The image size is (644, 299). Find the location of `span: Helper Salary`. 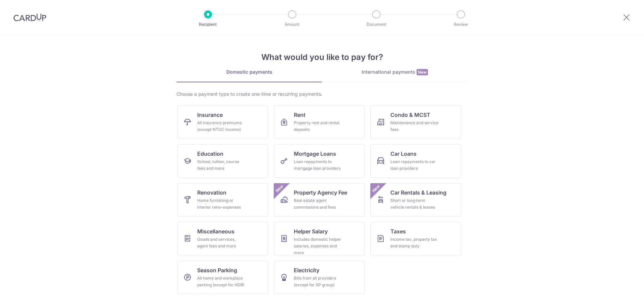

span: Helper Salary is located at coordinates (311, 231).